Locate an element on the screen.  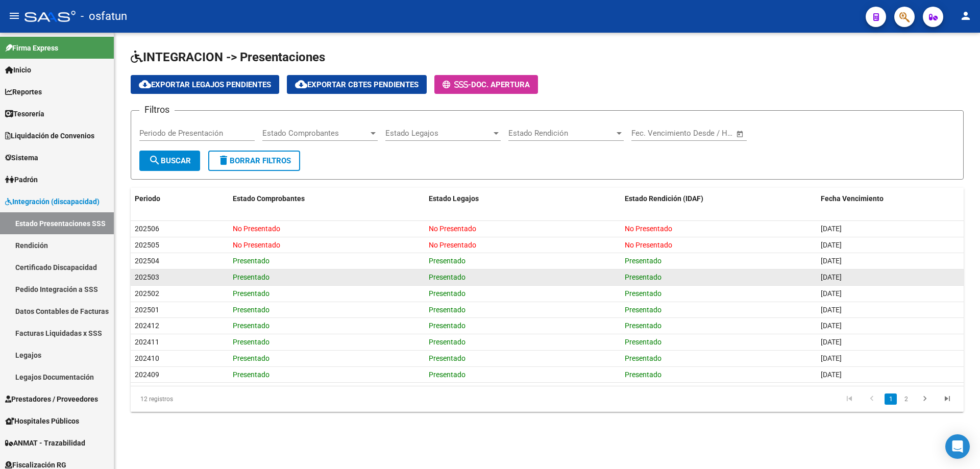
span: Fecha Vencimiento is located at coordinates (852, 199).